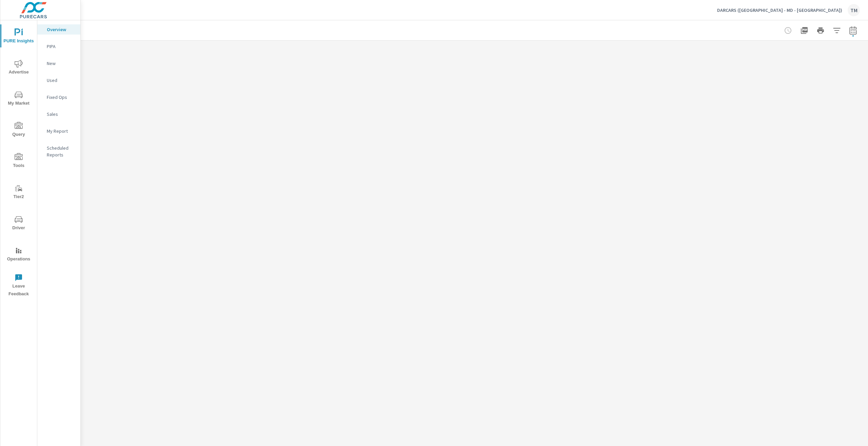  What do you see at coordinates (60, 114) in the screenshot?
I see `p: Sales` at bounding box center [60, 114].